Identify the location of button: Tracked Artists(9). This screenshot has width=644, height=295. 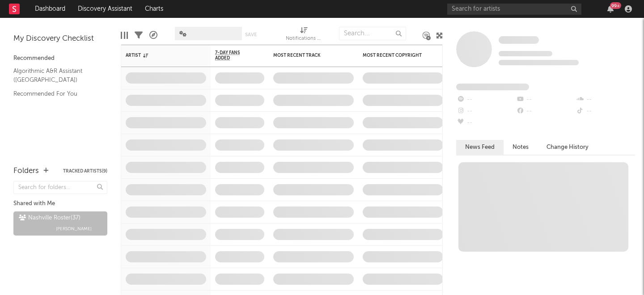
(85, 171).